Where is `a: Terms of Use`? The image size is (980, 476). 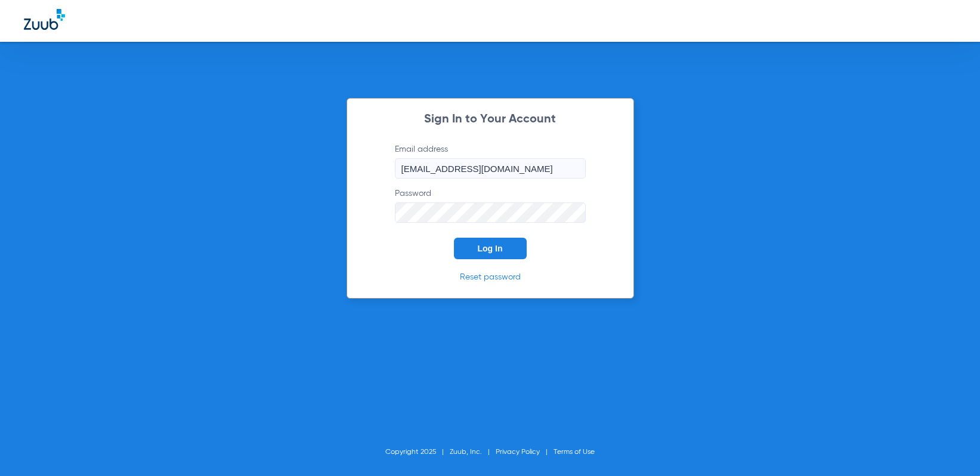 a: Terms of Use is located at coordinates (574, 452).